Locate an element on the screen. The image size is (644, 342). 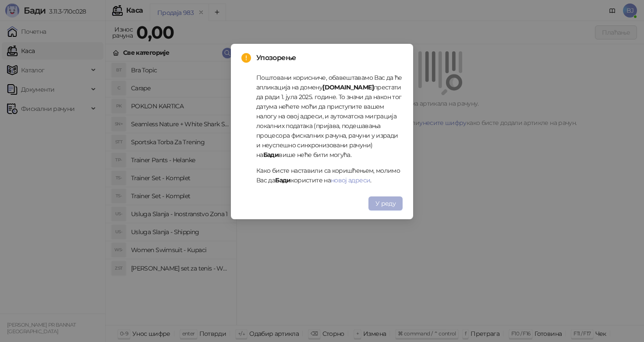
a: новој адреси is located at coordinates (350, 180).